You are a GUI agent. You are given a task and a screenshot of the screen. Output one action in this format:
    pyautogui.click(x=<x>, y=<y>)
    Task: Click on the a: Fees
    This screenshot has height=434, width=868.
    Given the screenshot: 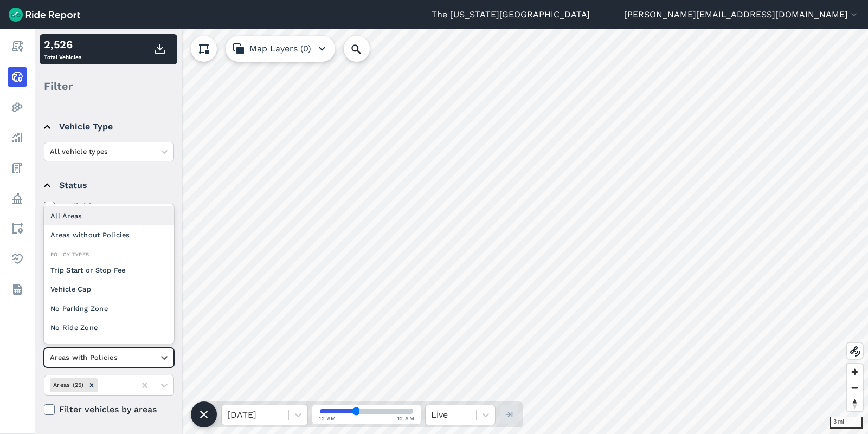 What is the action you would take?
    pyautogui.click(x=17, y=168)
    